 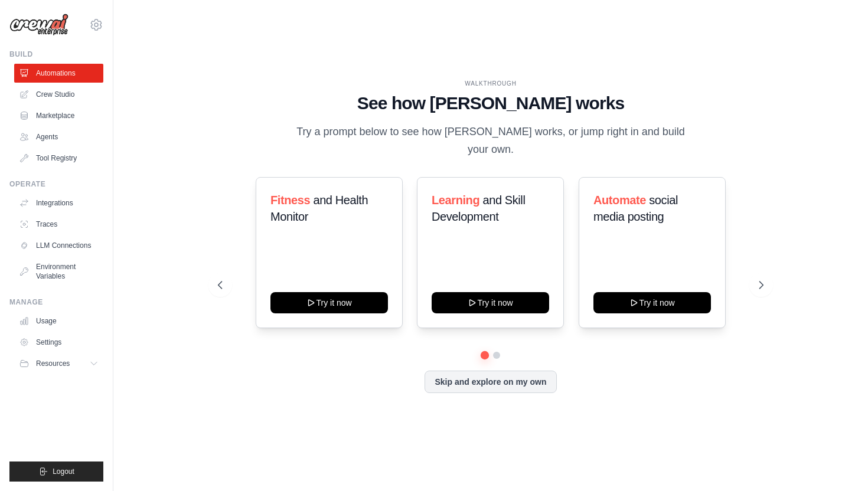 I want to click on a: Agents, so click(x=58, y=137).